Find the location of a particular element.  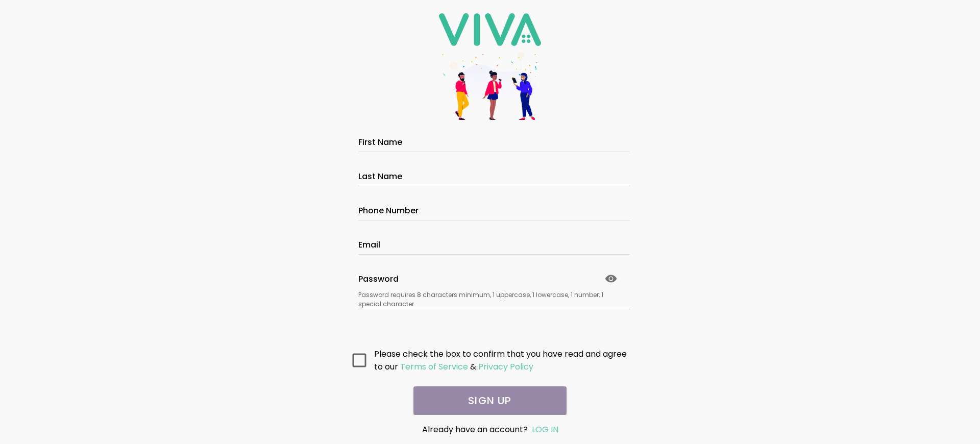

div: Already have an account? is located at coordinates (490, 429).